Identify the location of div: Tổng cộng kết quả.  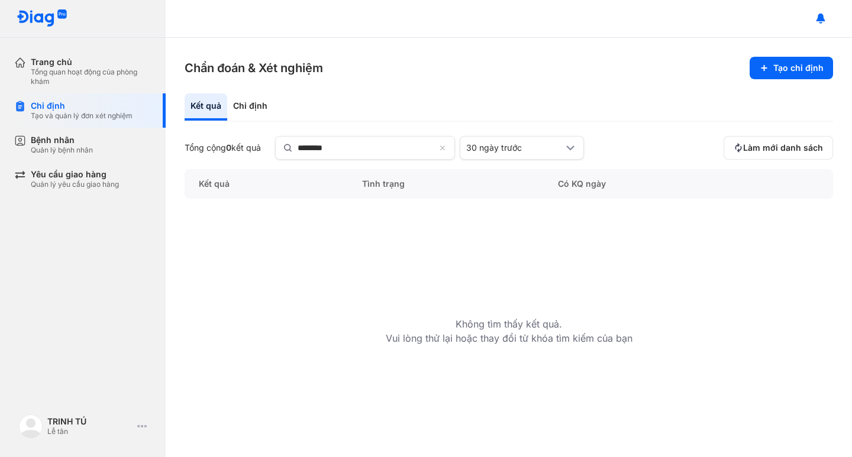
(222, 148).